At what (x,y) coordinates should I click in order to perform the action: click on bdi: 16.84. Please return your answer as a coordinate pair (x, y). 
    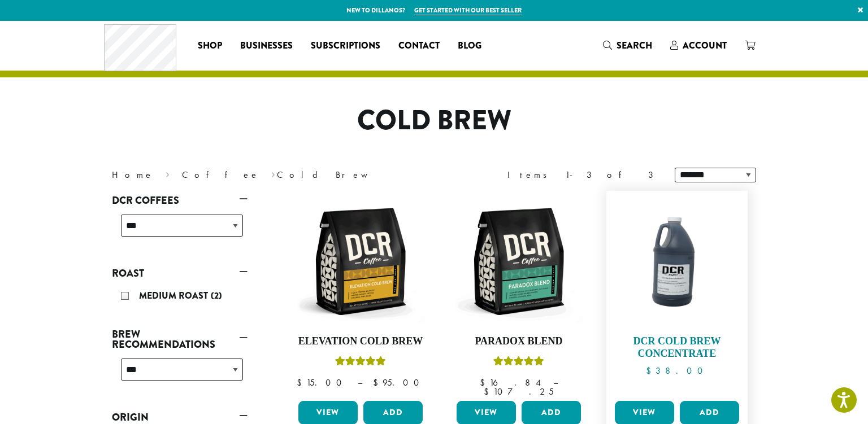
    Looking at the image, I should click on (511, 383).